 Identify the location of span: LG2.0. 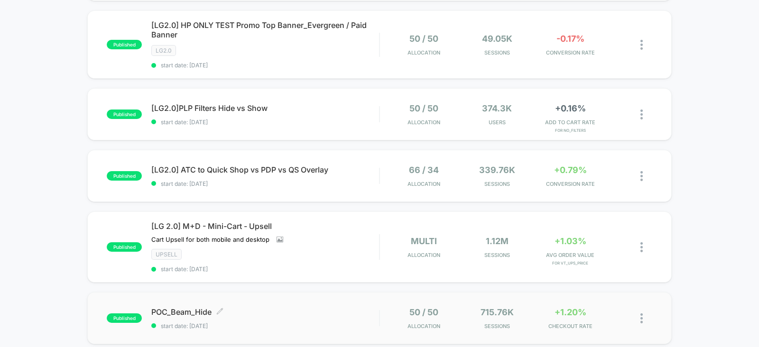
(164, 50).